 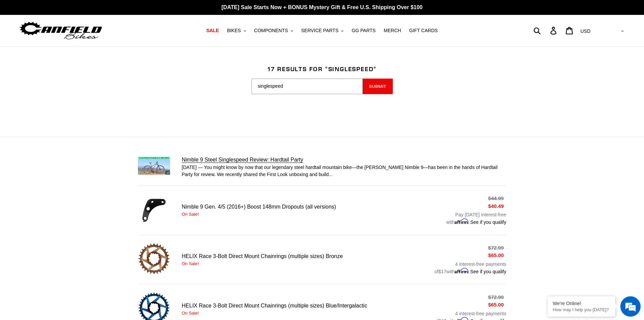 I want to click on span: BIKES, so click(x=234, y=31).